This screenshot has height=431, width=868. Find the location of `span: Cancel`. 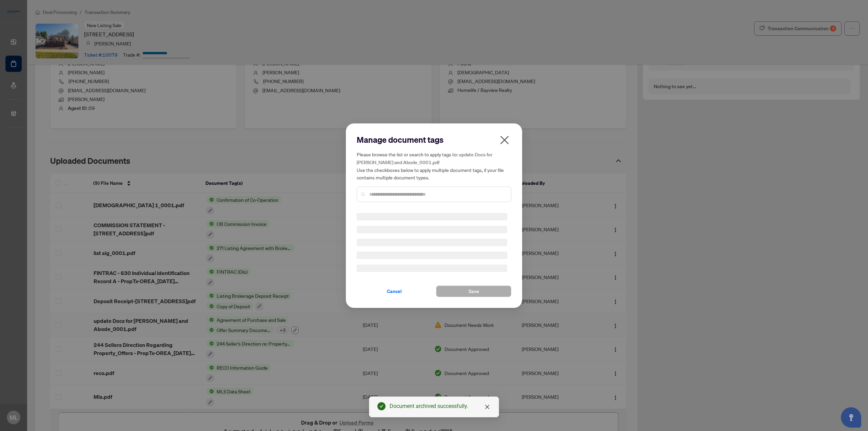

span: Cancel is located at coordinates (395, 292).